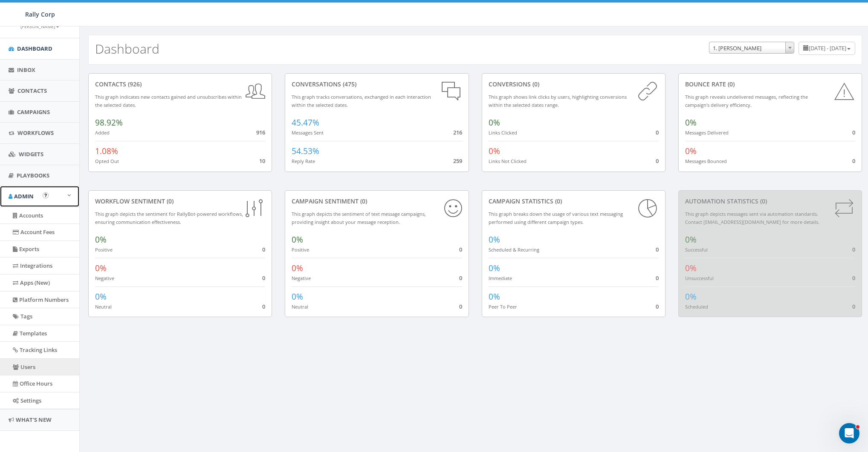  Describe the element at coordinates (513, 249) in the screenshot. I see `small: Scheduled & Recurring` at that location.